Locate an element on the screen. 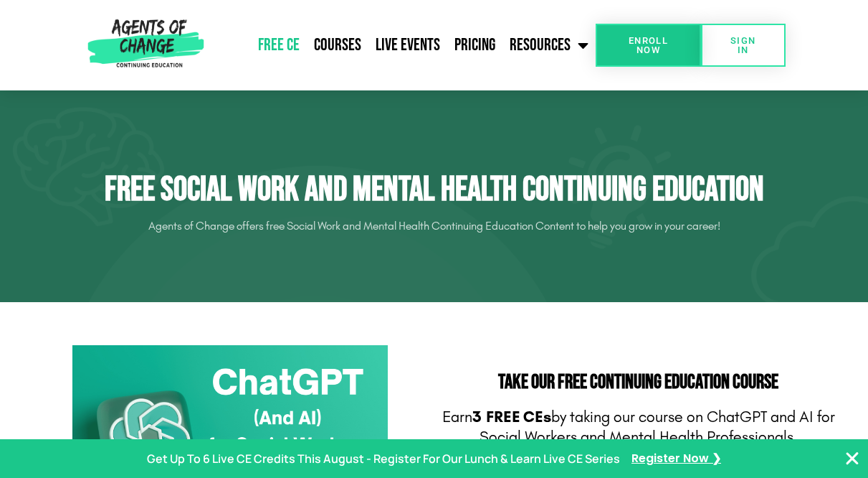 The height and width of the screenshot is (478, 868). span: SIGN IN is located at coordinates (743, 45).